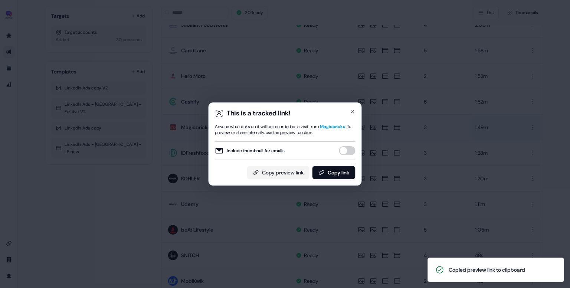 The image size is (570, 288). Describe the element at coordinates (334, 173) in the screenshot. I see `button: Copy link` at that location.